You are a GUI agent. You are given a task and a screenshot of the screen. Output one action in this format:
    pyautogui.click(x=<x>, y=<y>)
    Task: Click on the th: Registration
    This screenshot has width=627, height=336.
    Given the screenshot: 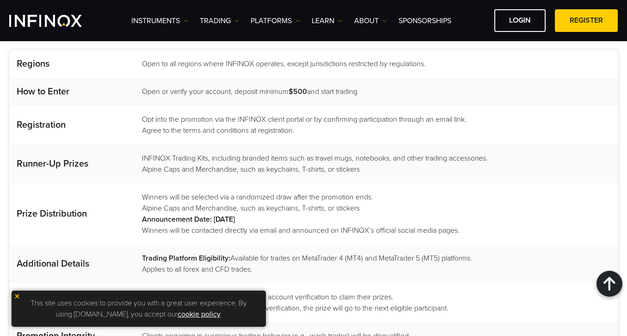 What is the action you would take?
    pyautogui.click(x=71, y=125)
    